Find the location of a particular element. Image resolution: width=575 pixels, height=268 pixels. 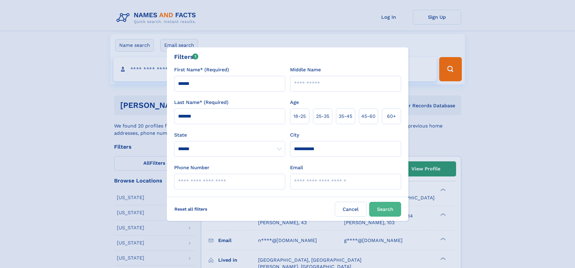

div: Filters is located at coordinates (186, 57).